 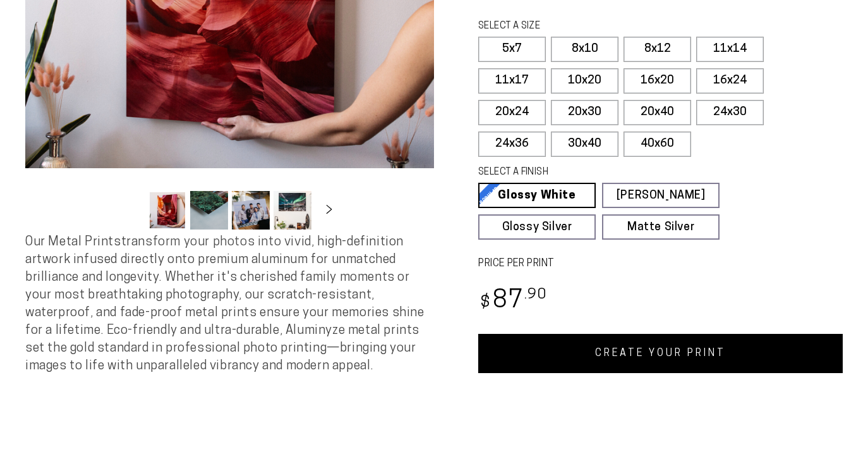 I want to click on label: 20x24, so click(x=512, y=112).